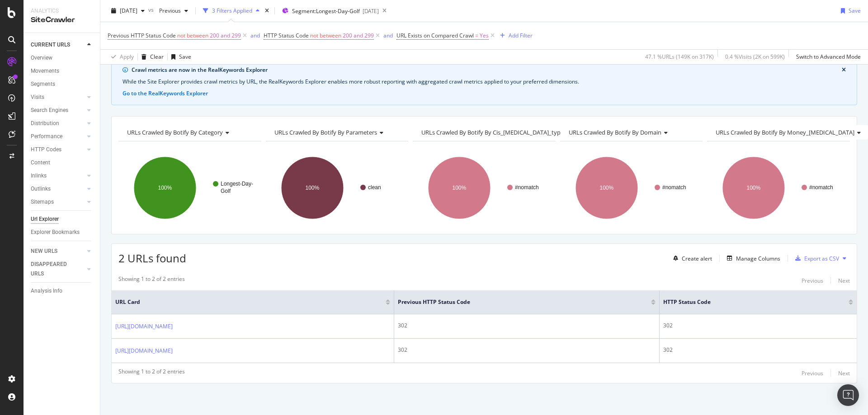  Describe the element at coordinates (58, 202) in the screenshot. I see `a: Sitemaps` at that location.